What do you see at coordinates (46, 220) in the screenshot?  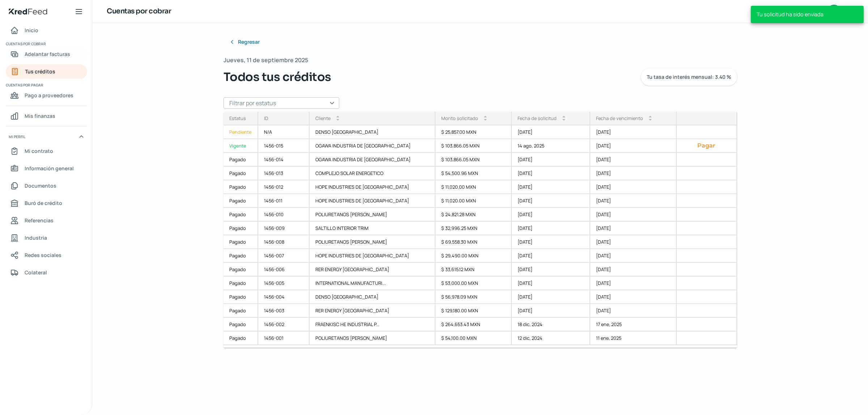 I see `a: Referencias` at bounding box center [46, 220].